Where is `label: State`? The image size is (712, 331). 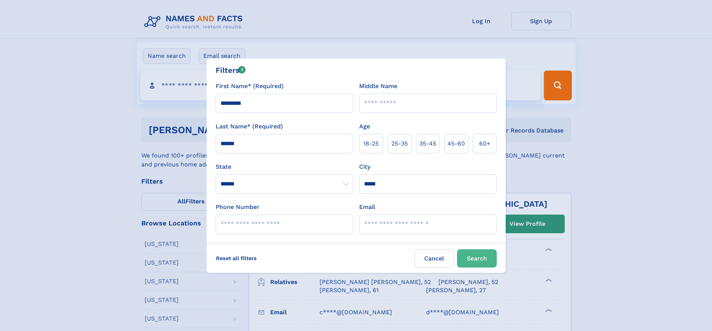 label: State is located at coordinates (284, 167).